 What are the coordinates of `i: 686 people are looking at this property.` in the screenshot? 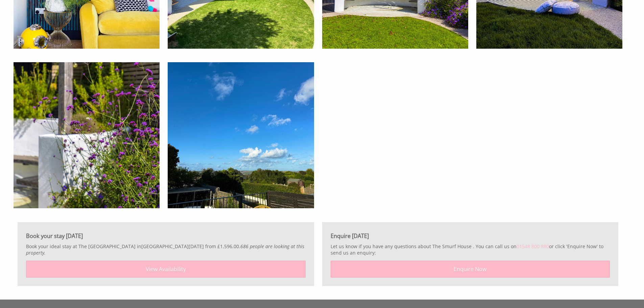 It's located at (165, 250).